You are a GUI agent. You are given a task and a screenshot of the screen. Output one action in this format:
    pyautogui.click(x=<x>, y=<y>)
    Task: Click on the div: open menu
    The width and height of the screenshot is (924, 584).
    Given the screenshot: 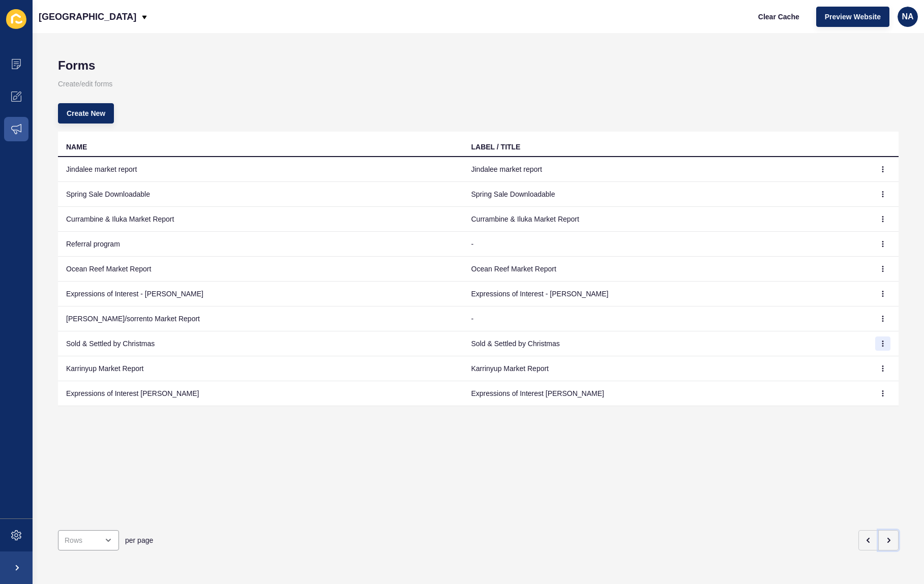 What is the action you would take?
    pyautogui.click(x=89, y=541)
    